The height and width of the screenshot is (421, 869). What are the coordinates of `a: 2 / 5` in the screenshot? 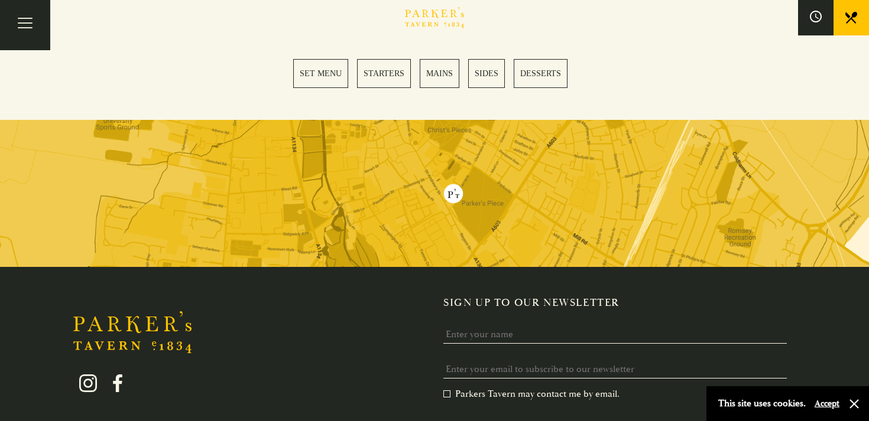 It's located at (383, 73).